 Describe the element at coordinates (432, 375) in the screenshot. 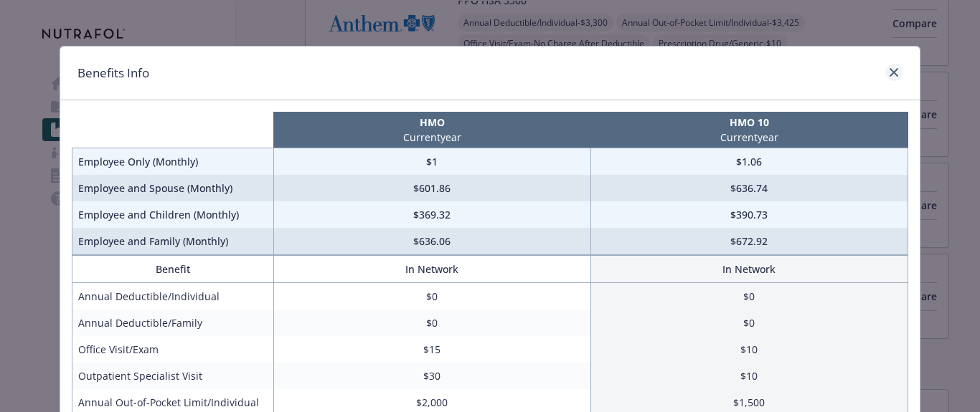

I see `td: $30` at that location.